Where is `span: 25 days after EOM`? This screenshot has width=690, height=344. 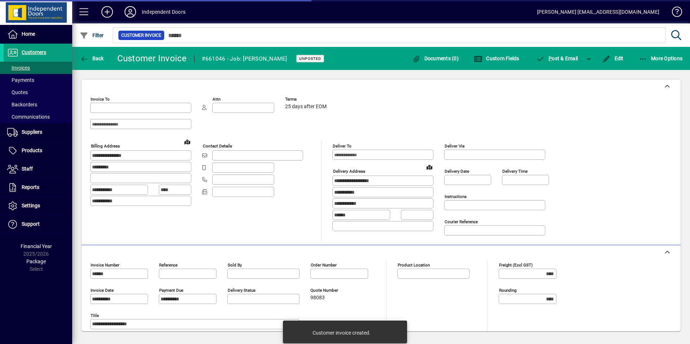 span: 25 days after EOM is located at coordinates (306, 107).